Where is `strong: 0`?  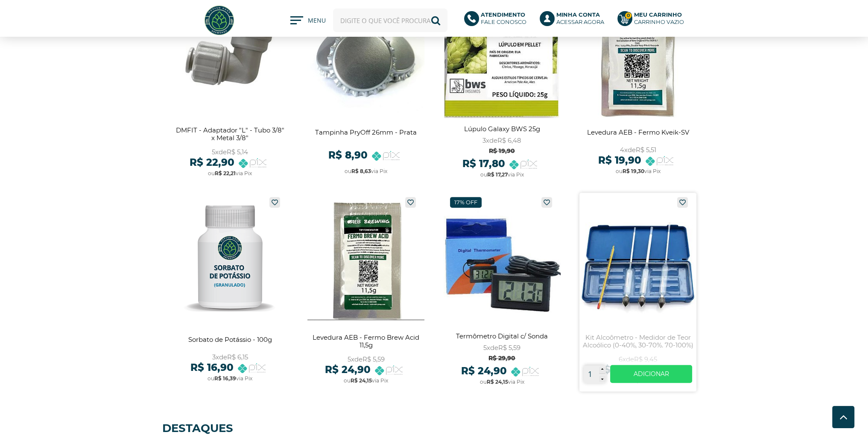
strong: 0 is located at coordinates (628, 15).